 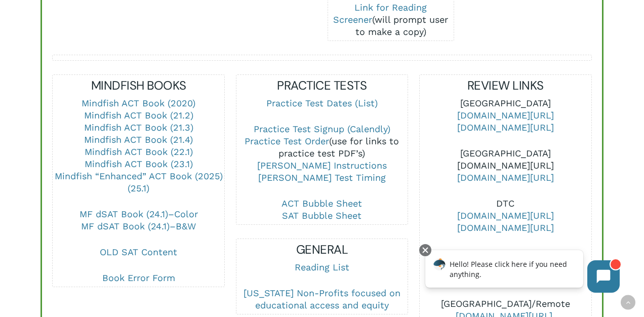 What do you see at coordinates (286, 141) in the screenshot?
I see `a: Practice Test Order` at bounding box center [286, 141].